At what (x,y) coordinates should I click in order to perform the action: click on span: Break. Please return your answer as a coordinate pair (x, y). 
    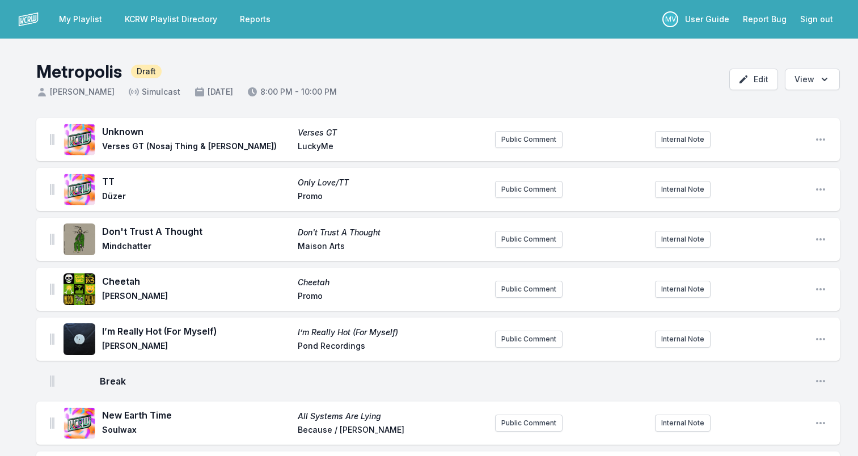
    Looking at the image, I should click on (453, 381).